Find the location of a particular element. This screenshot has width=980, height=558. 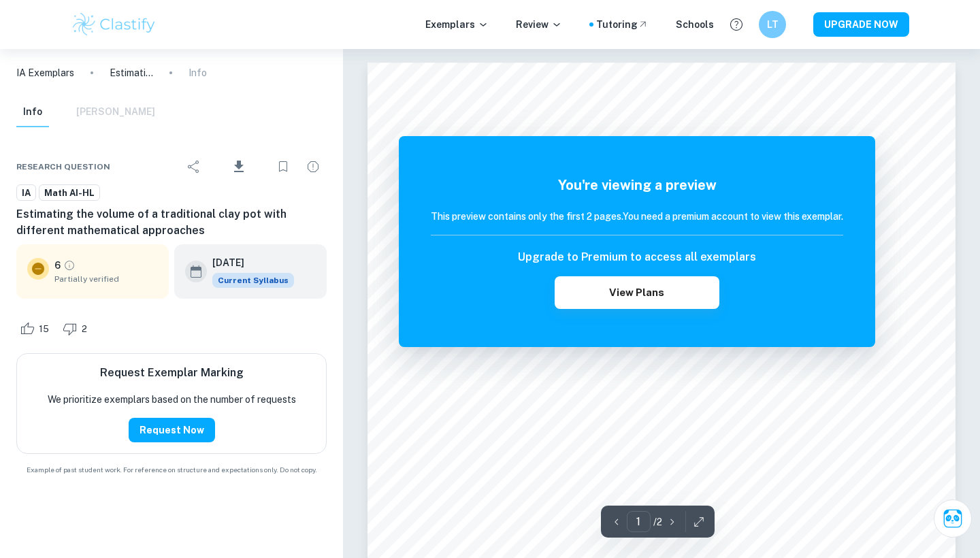

div: This exemplar is based on the current syllabus. Feel free to refer to it for inspiration/ideas wh... is located at coordinates (253, 280).